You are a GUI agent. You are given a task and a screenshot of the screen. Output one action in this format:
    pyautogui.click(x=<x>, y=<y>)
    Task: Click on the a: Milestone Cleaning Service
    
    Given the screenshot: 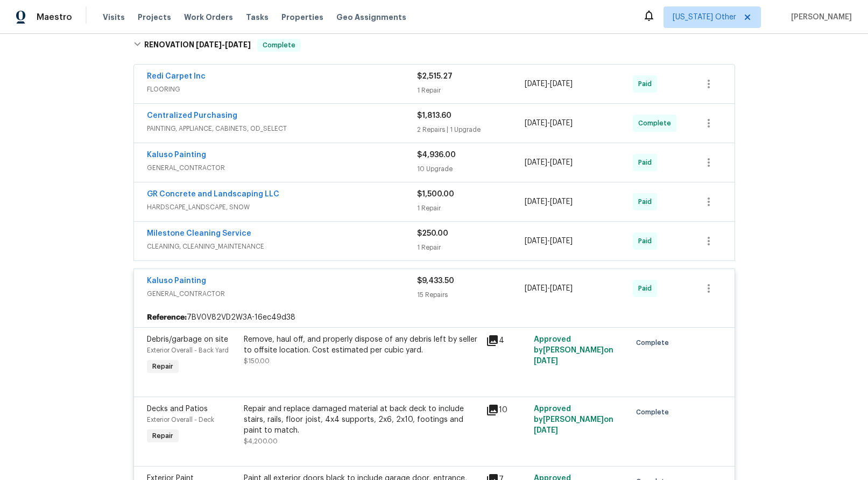 What is the action you would take?
    pyautogui.click(x=199, y=234)
    